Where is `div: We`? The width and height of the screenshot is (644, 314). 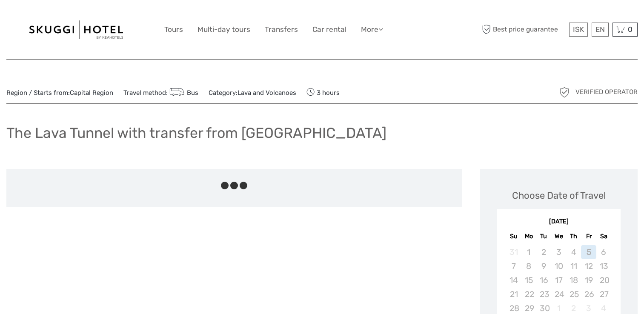 div: We is located at coordinates (558, 236).